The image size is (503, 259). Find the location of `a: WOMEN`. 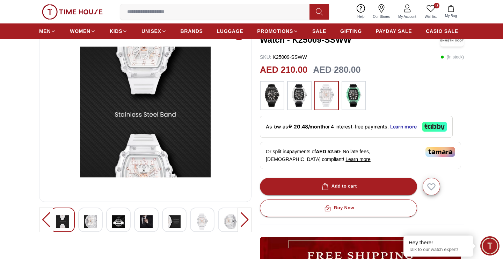

a: WOMEN is located at coordinates (83, 31).